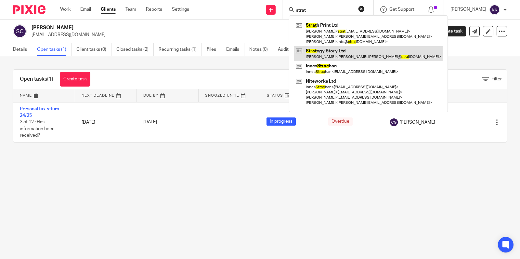  Describe the element at coordinates (50, 79) in the screenshot. I see `span: (1)` at that location.